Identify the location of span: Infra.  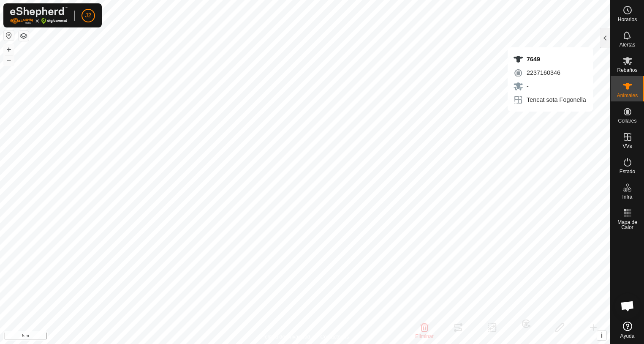
(628, 197).